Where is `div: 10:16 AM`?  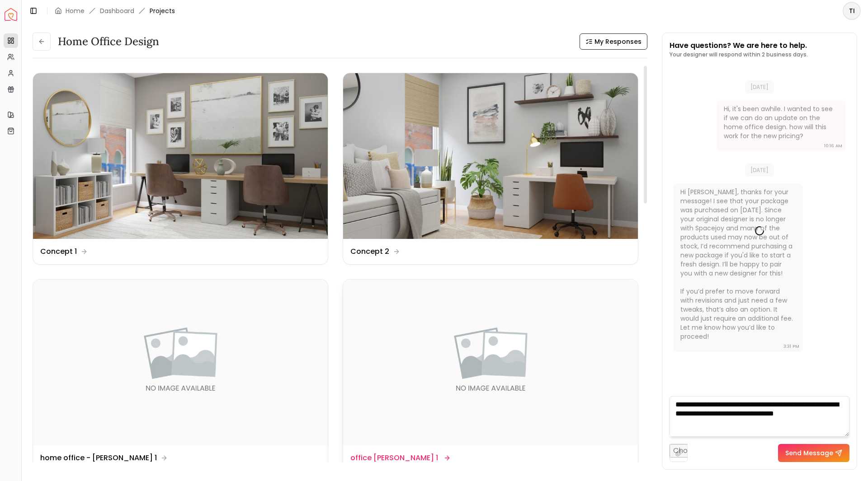
div: 10:16 AM is located at coordinates (833, 146).